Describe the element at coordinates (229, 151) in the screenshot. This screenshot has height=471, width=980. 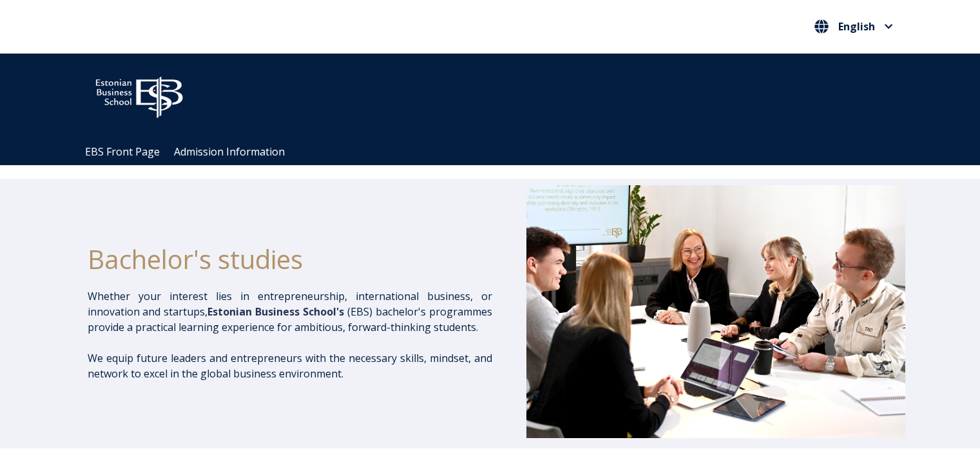
I see `a: Admission Information` at that location.